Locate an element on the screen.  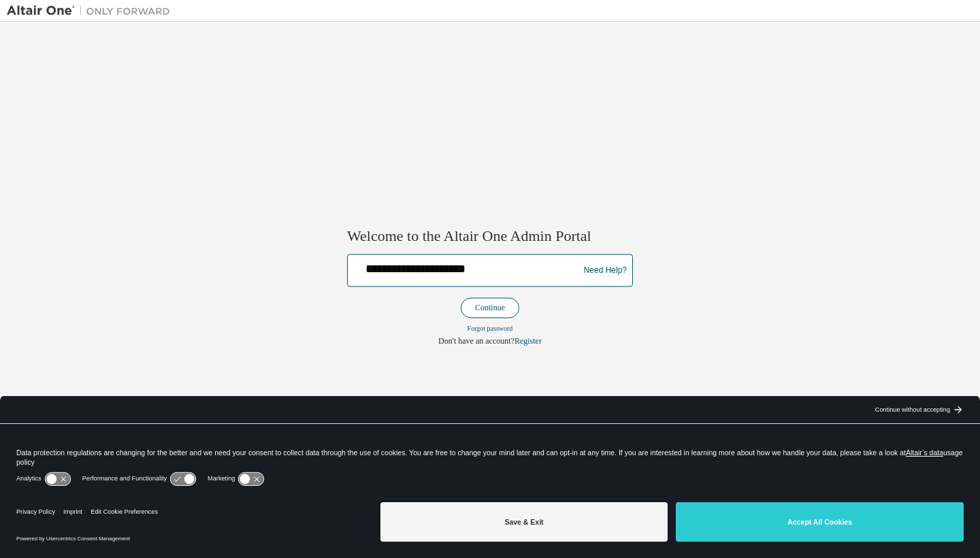
a: Need Help? is located at coordinates (605, 270).